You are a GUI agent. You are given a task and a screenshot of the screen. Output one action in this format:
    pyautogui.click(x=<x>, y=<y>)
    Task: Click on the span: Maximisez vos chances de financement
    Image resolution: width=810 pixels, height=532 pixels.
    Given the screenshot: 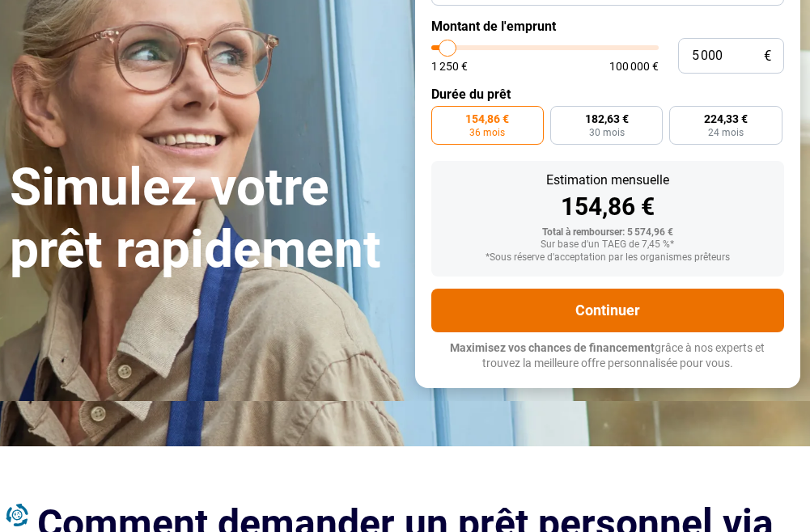 What is the action you would take?
    pyautogui.click(x=552, y=348)
    